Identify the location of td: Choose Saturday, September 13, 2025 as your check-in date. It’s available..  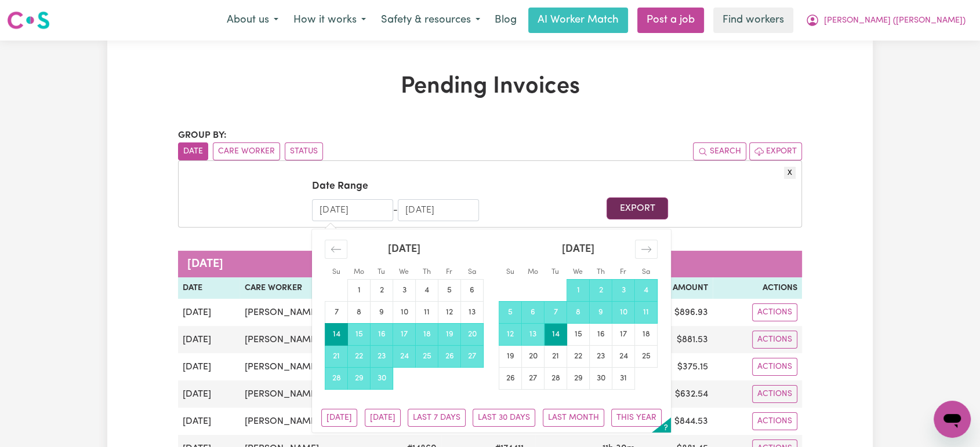
(472, 312).